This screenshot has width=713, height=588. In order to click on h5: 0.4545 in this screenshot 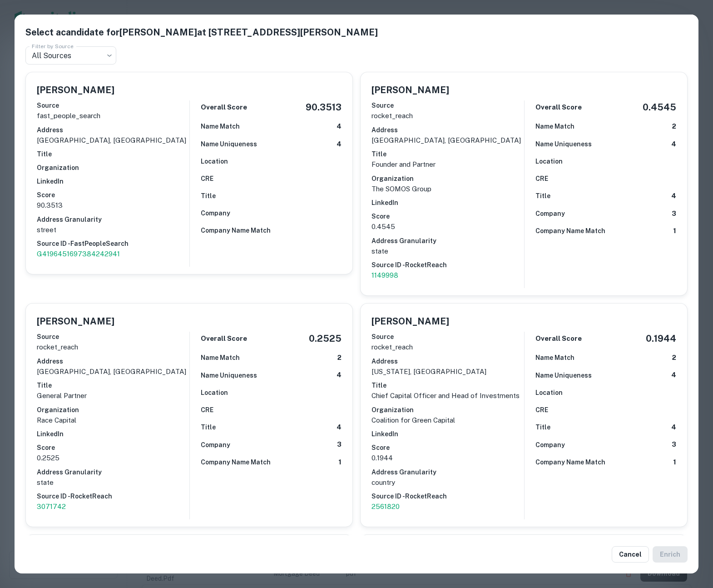, I will do `click(660, 107)`.